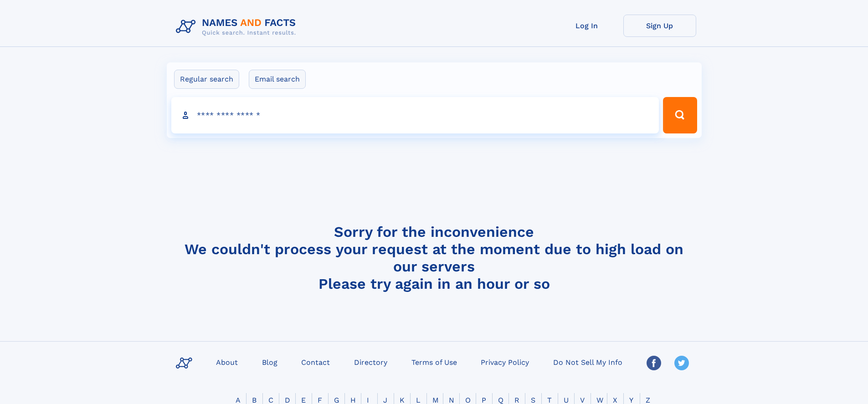 This screenshot has height=404, width=868. What do you see at coordinates (653, 363) in the screenshot?
I see `img: Facebook` at bounding box center [653, 363].